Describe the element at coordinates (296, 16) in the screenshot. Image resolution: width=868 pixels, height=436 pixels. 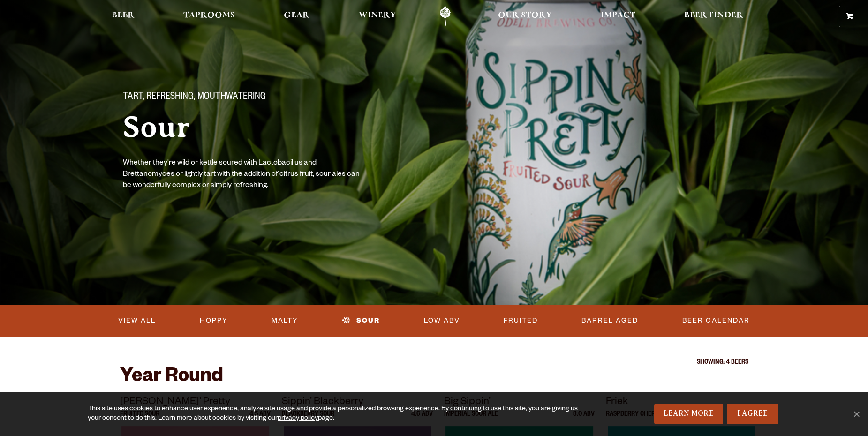
I see `a: Gear` at that location.